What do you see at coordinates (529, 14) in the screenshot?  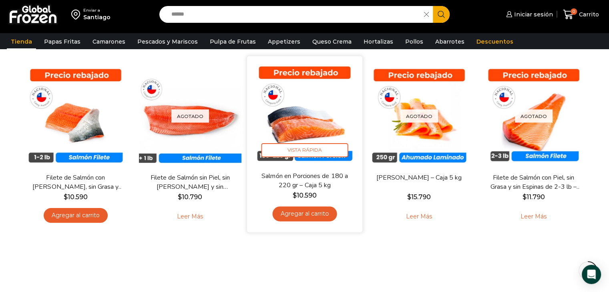 I see `a: Iniciar sesión` at bounding box center [529, 14].